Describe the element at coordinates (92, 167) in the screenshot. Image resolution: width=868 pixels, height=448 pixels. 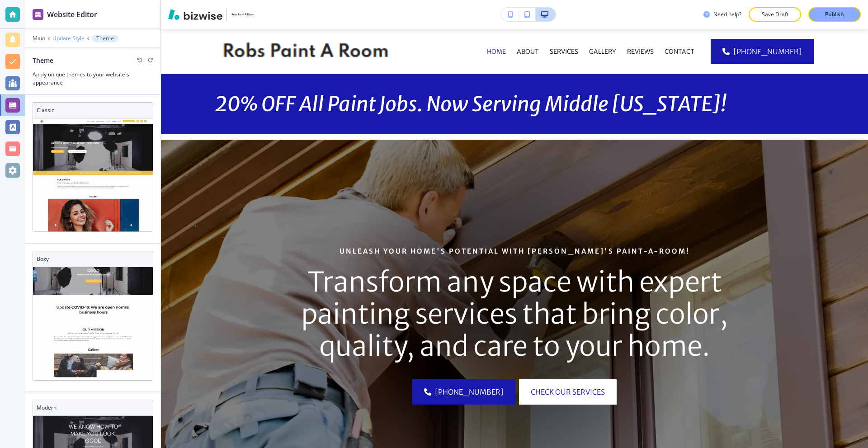
I see `div: ClassicClassic` at that location.